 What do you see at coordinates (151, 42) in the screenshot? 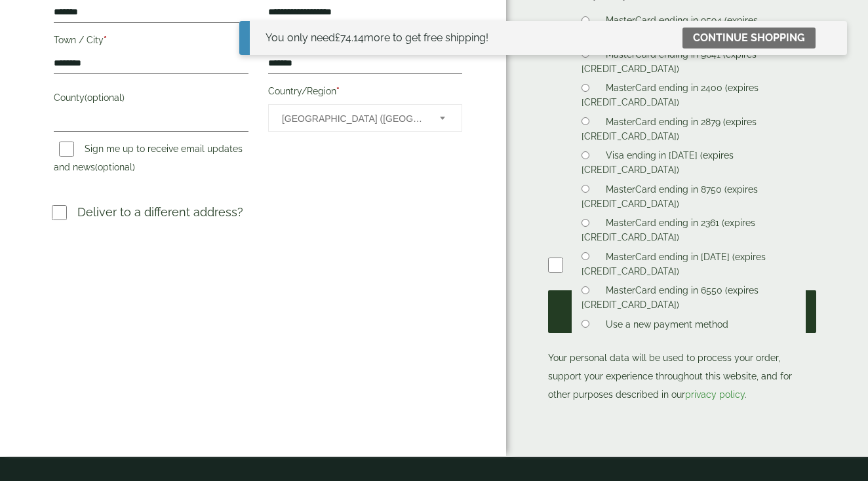
I see `label: Town / City` at bounding box center [151, 42].